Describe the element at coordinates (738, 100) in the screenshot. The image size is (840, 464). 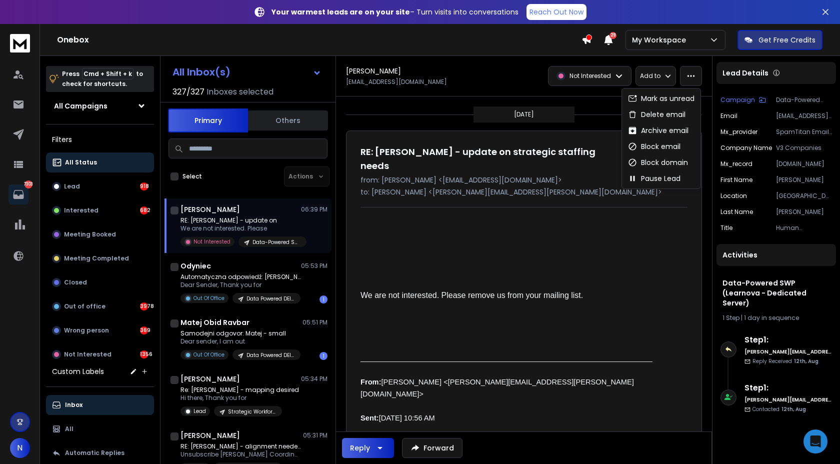
I see `p: Campaign` at that location.